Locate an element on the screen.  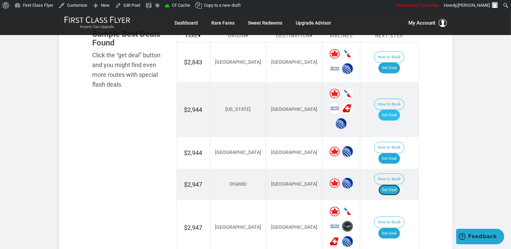
a: Sweet Redeems is located at coordinates (266, 23).